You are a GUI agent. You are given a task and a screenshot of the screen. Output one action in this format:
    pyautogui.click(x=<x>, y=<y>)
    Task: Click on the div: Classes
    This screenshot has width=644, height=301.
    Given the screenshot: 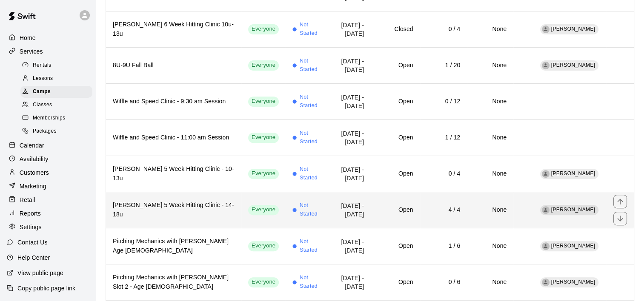 What is the action you would take?
    pyautogui.click(x=56, y=105)
    